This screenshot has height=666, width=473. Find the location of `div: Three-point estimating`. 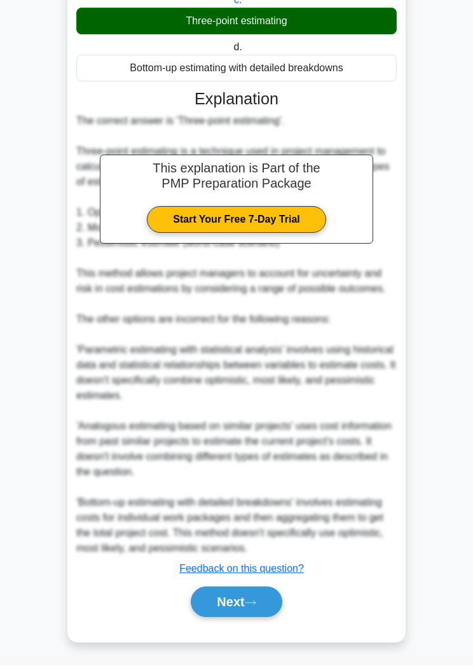

div: Three-point estimating is located at coordinates (237, 22).